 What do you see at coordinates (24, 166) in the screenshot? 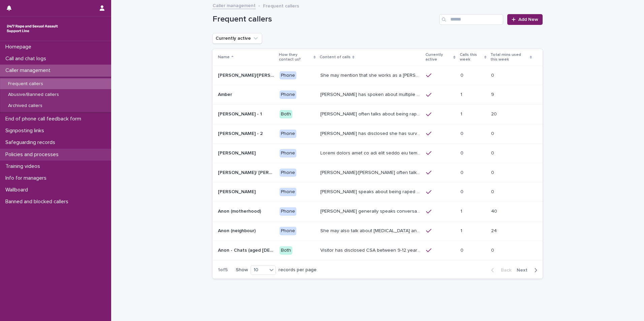
I see `p: Training videos` at bounding box center [24, 166].